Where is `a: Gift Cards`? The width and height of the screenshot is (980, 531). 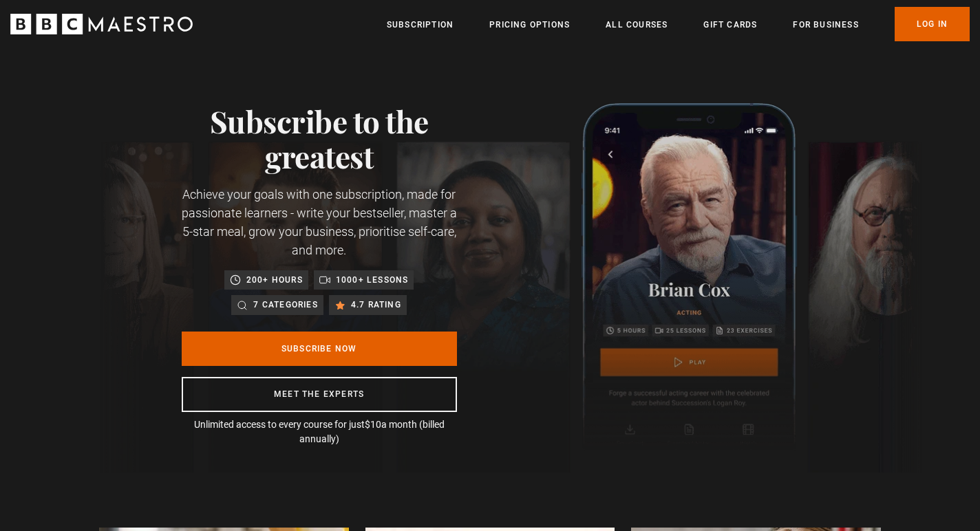 a: Gift Cards is located at coordinates (730, 25).